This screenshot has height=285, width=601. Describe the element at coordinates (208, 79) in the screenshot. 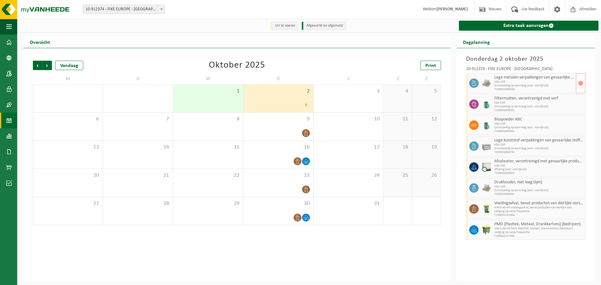

I see `td: W` at that location.